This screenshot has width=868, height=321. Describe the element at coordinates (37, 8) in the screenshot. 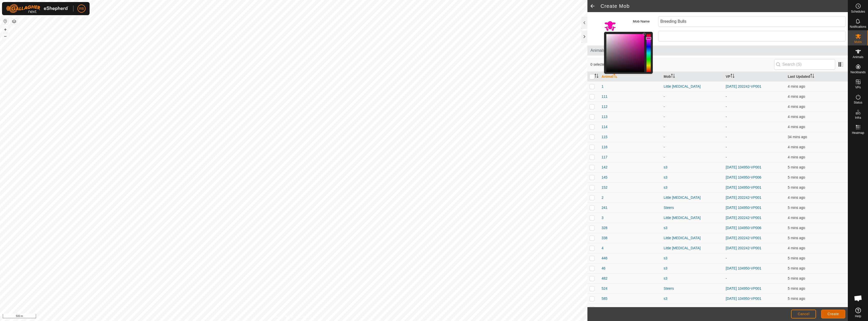

I see `img: Gallagher Logo` at that location.